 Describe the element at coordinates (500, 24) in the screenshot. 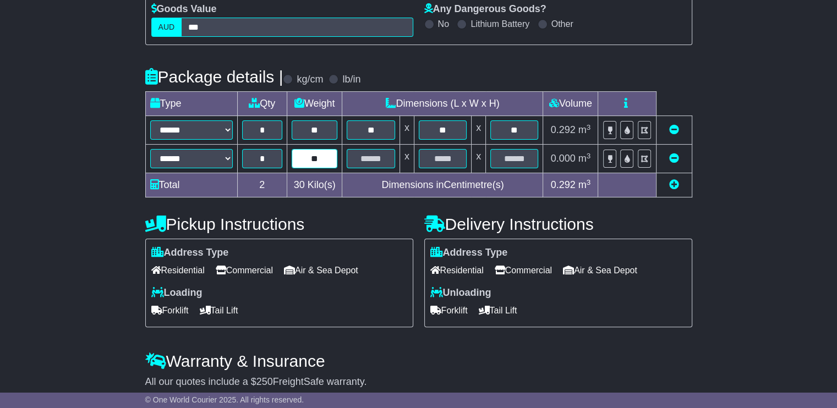

I see `label: Lithium Battery` at that location.